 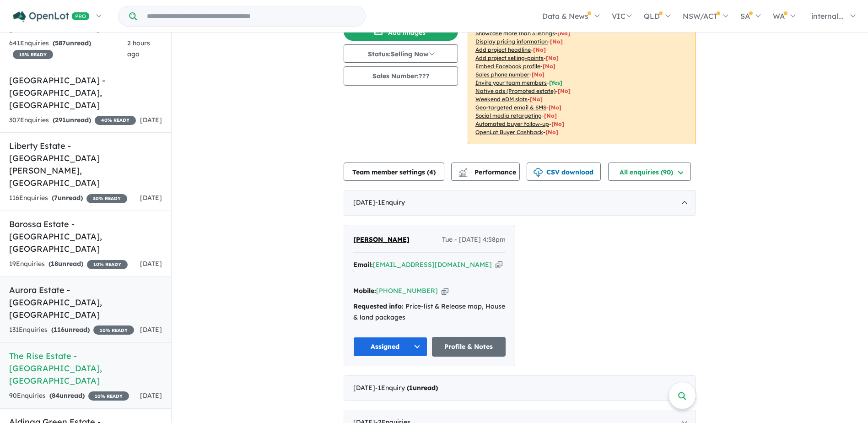 What do you see at coordinates (378, 306) in the screenshot?
I see `strong: Requested info:` at bounding box center [378, 306].